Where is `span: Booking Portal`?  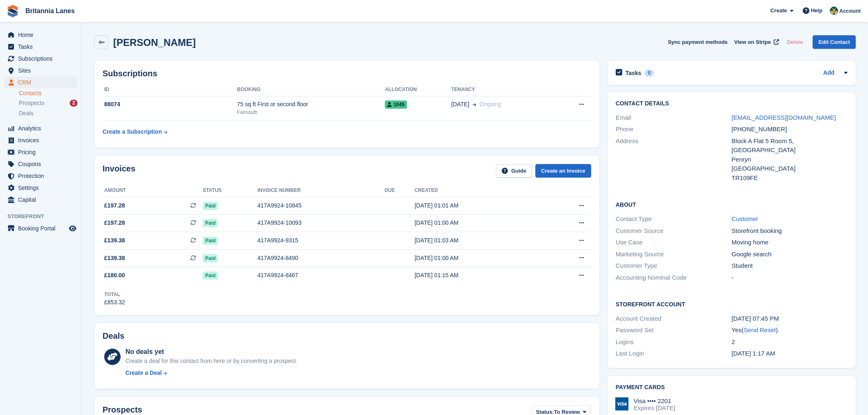
span: Booking Portal is located at coordinates (43, 229).